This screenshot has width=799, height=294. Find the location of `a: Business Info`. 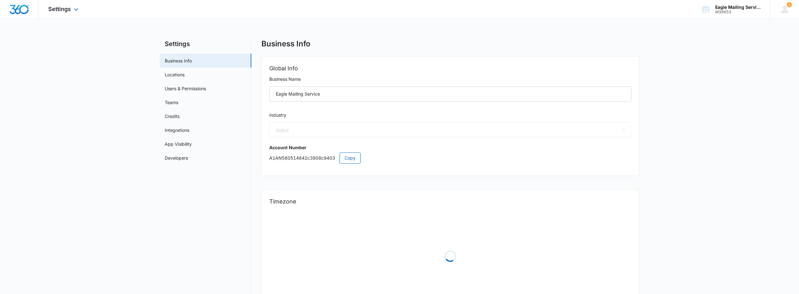

a: Business Info is located at coordinates (178, 60).